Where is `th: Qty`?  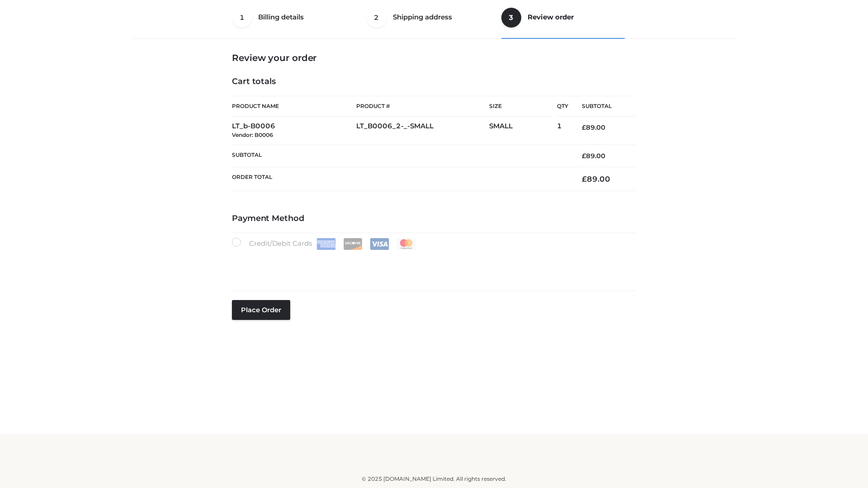 th: Qty is located at coordinates (562, 106).